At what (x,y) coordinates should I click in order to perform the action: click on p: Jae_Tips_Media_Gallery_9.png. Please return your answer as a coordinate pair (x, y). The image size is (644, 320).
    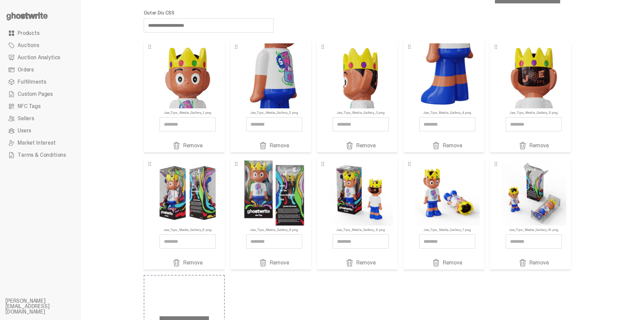
    Looking at the image, I should click on (361, 228).